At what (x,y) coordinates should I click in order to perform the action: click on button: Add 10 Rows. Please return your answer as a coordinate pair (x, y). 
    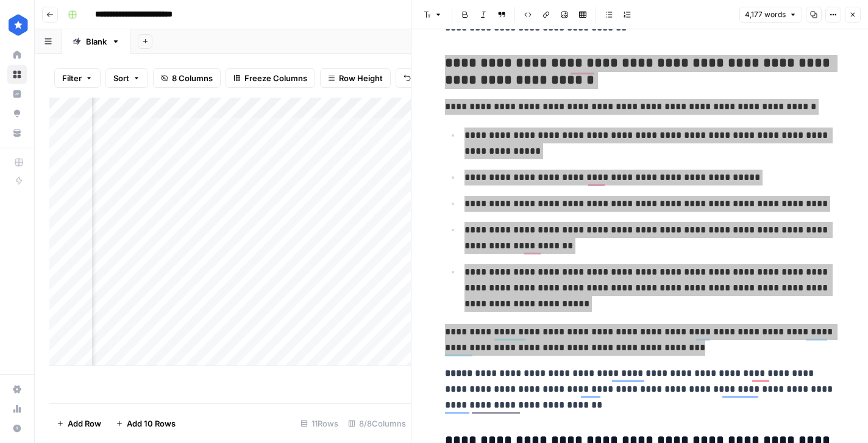
    Looking at the image, I should click on (146, 423).